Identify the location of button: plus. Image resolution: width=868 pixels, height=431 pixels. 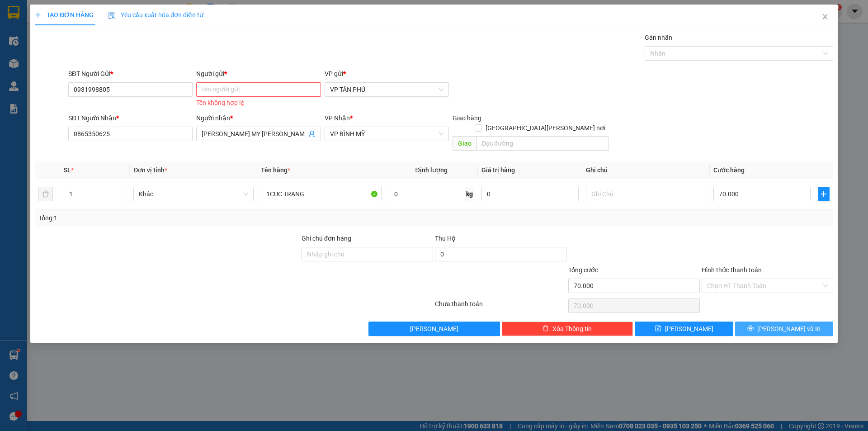
(824, 194).